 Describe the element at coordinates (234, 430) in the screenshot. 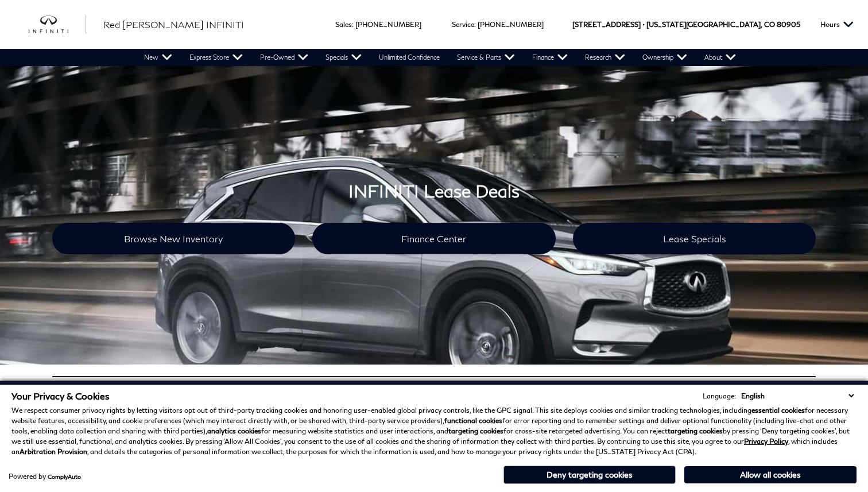

I see `strong: analytics cookies` at that location.